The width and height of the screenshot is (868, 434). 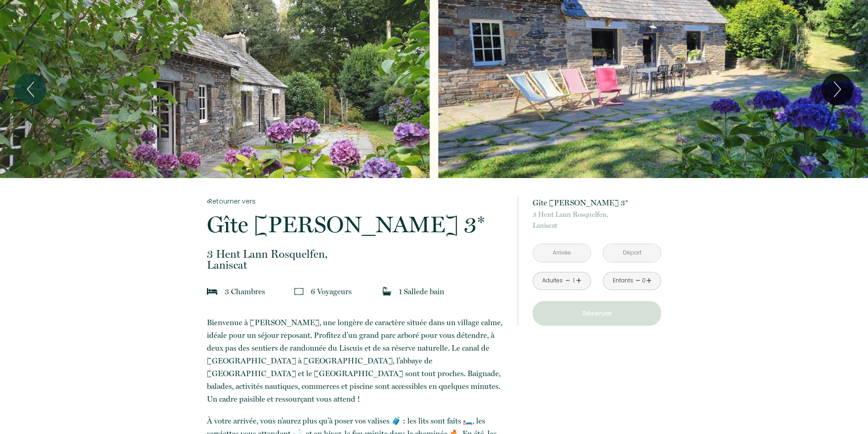 What do you see at coordinates (597, 314) in the screenshot?
I see `button: Réserver` at bounding box center [597, 314].